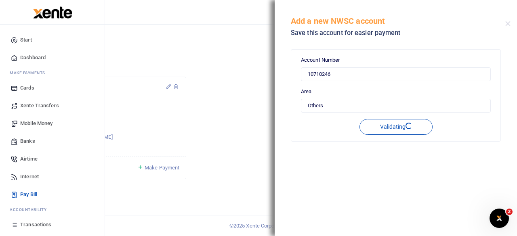 Image resolution: width=517 pixels, height=236 pixels. Describe the element at coordinates (52, 177) in the screenshot. I see `a: Internet` at that location.